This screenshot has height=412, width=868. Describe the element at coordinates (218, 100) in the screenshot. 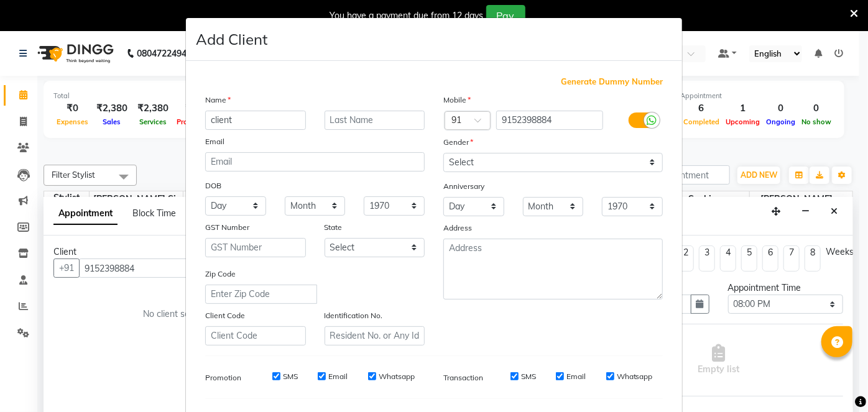

I see `label: Name` at that location.